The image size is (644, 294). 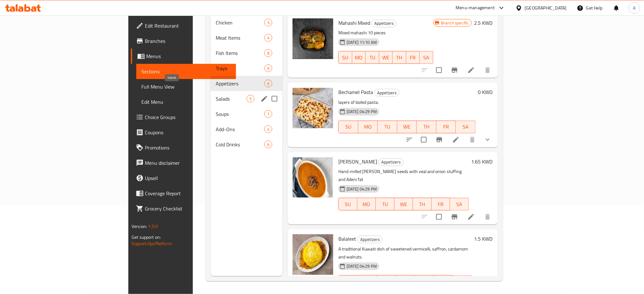 I want to click on img: Balaleet, so click(x=313, y=254).